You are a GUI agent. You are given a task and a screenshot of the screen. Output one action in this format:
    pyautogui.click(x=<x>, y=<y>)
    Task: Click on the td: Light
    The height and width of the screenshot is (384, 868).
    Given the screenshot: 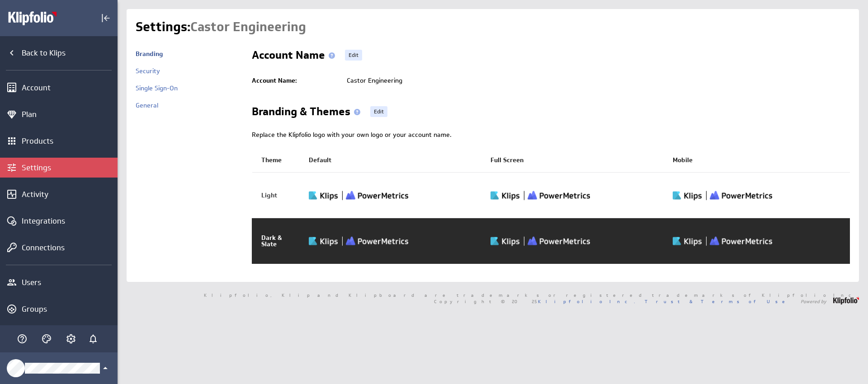 What is the action you would take?
    pyautogui.click(x=278, y=195)
    